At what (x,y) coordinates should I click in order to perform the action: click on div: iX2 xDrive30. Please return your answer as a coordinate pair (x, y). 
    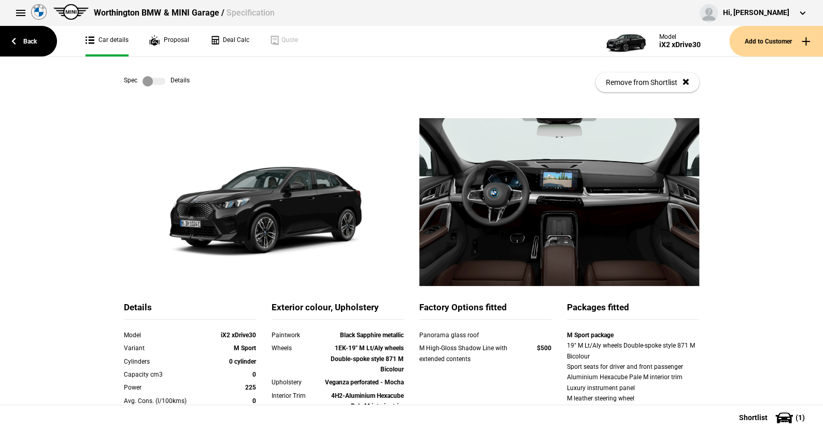
    Looking at the image, I should click on (680, 45).